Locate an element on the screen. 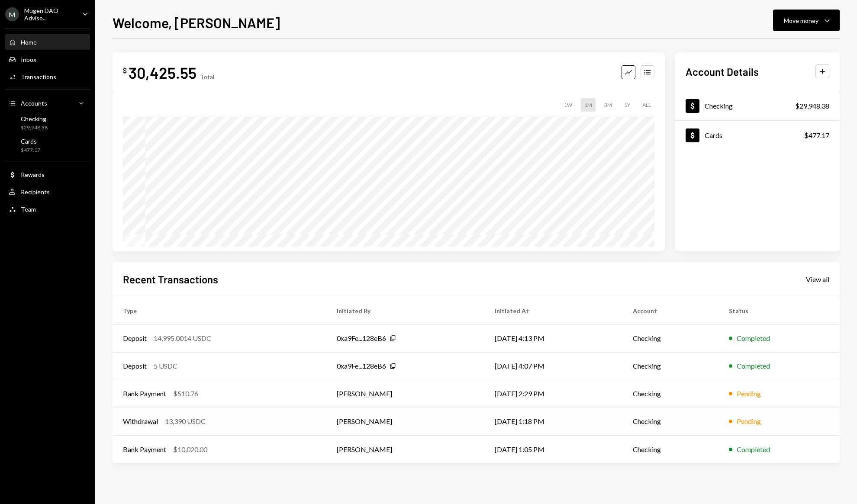 Image resolution: width=857 pixels, height=504 pixels. div: ALL is located at coordinates (647, 105).